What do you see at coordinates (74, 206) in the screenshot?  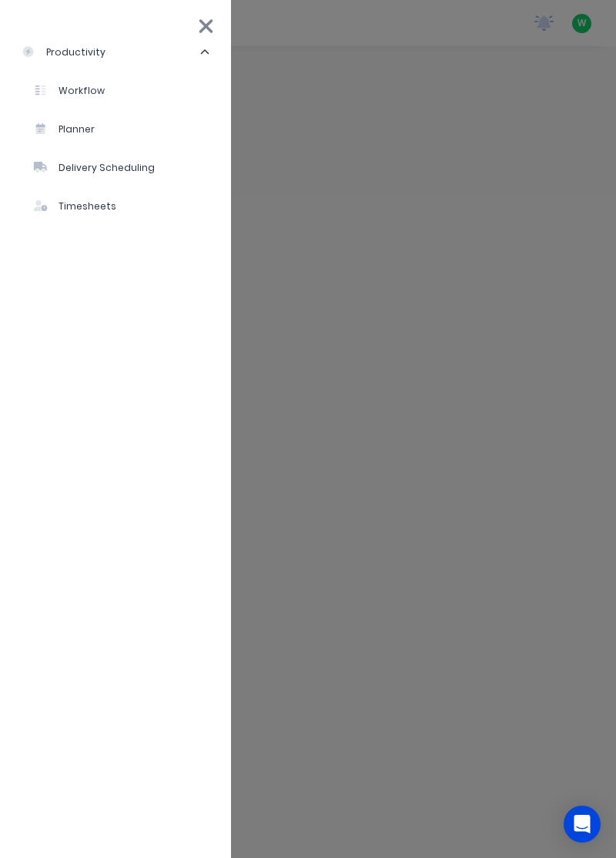 I see `div: Timesheets` at bounding box center [74, 206].